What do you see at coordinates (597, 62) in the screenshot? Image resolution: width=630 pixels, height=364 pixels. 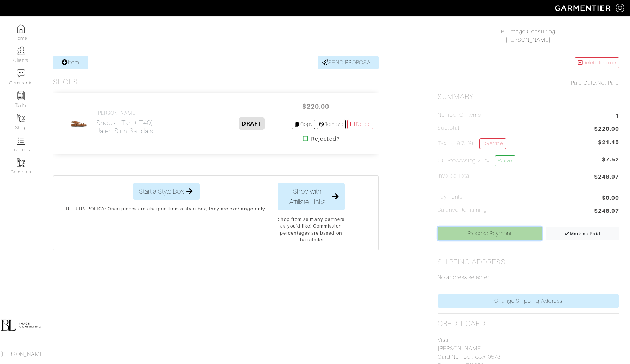 I see `a: Delete Invoice` at bounding box center [597, 62].